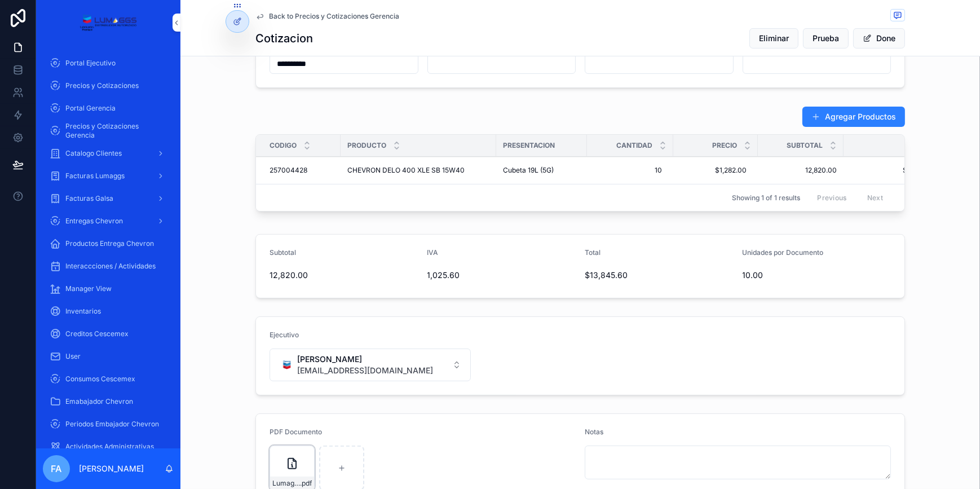  What do you see at coordinates (284, 39) in the screenshot?
I see `h1: Cotizacion` at bounding box center [284, 39].